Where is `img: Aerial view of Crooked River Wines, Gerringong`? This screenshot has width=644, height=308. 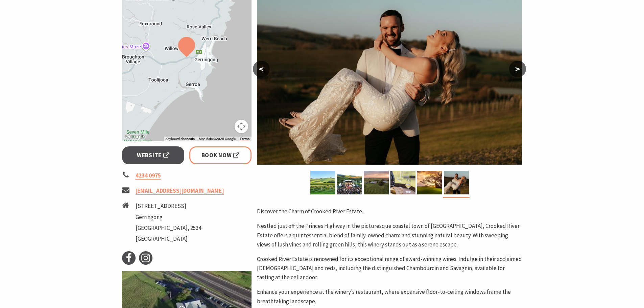
img: Aerial view of Crooked River Wines, Gerringong is located at coordinates (376, 182).